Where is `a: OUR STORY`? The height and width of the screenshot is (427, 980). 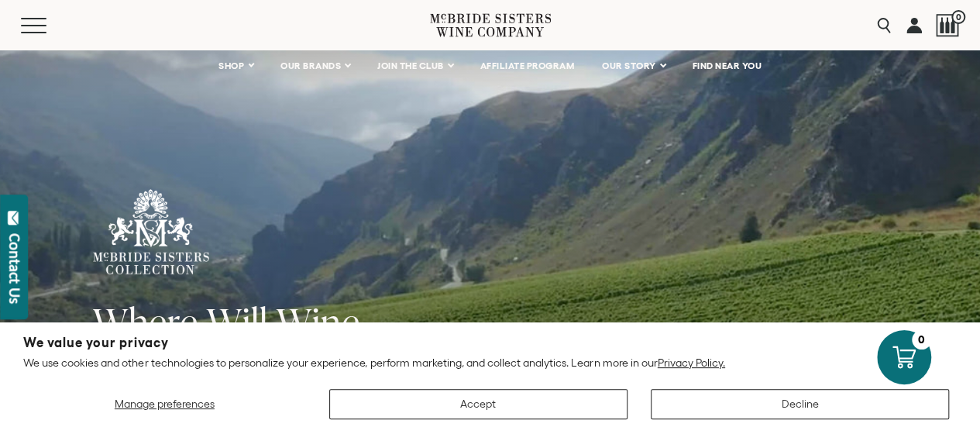 a: OUR STORY is located at coordinates (632, 66).